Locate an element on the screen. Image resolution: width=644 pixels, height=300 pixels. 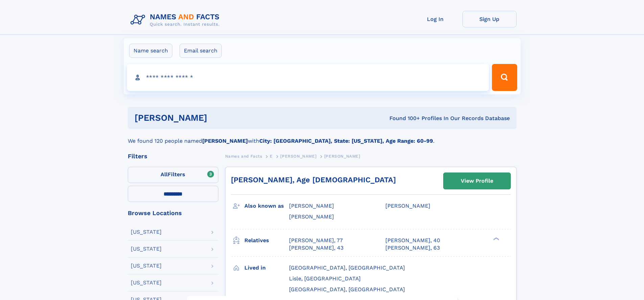
a: Names and Facts is located at coordinates (244, 156).